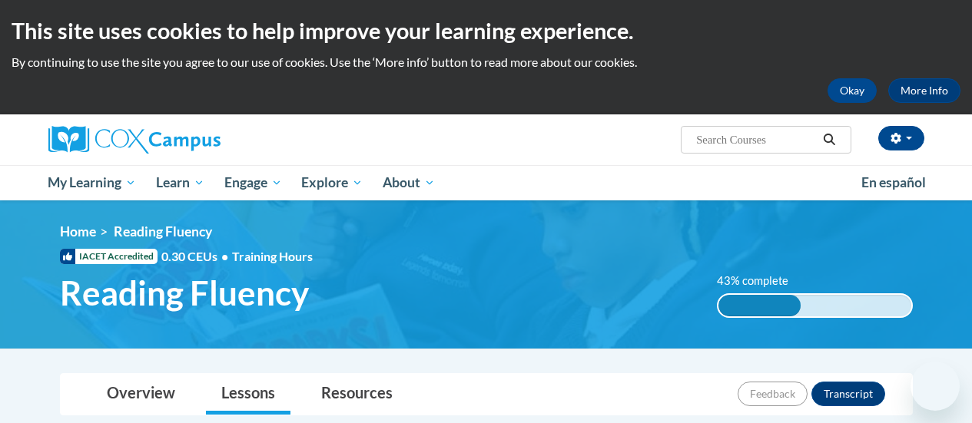 The height and width of the screenshot is (423, 972). I want to click on span: En español, so click(894, 182).